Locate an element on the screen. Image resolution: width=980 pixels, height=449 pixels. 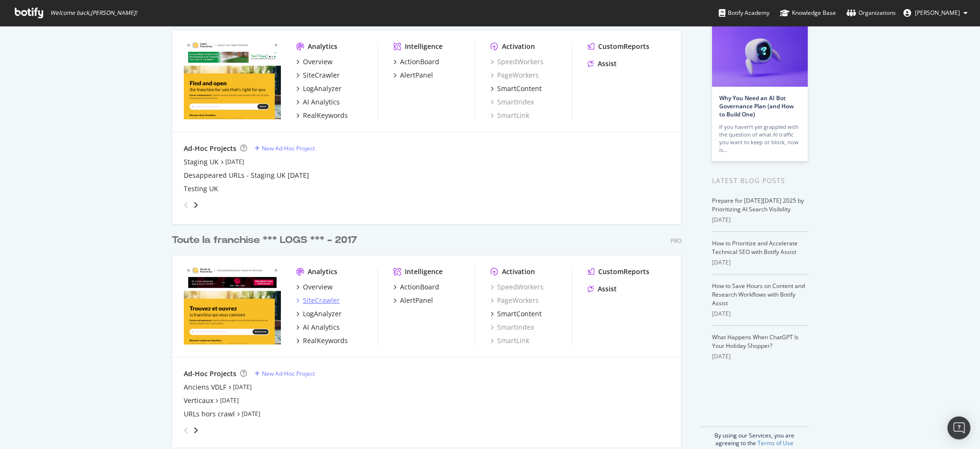
a: Anciens VDLF is located at coordinates (205, 387).